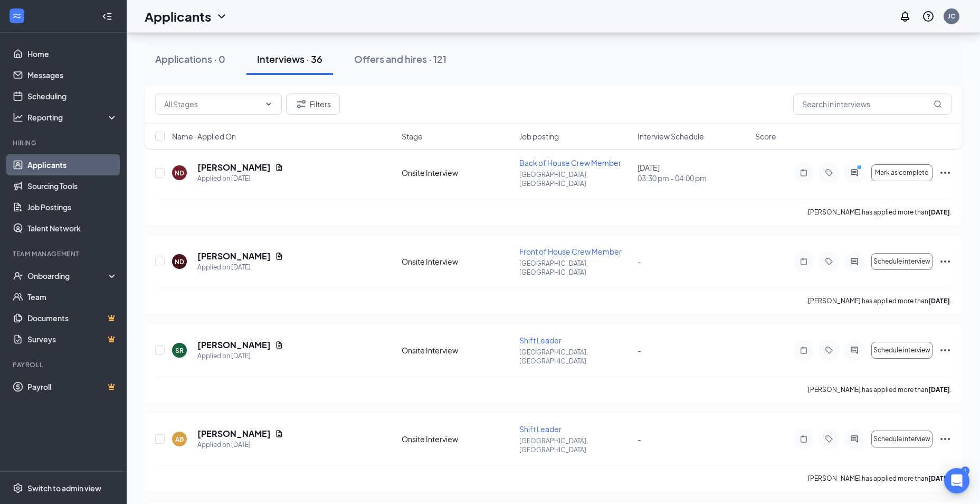 This screenshot has width=980, height=504. I want to click on div: 1, so click(965, 470).